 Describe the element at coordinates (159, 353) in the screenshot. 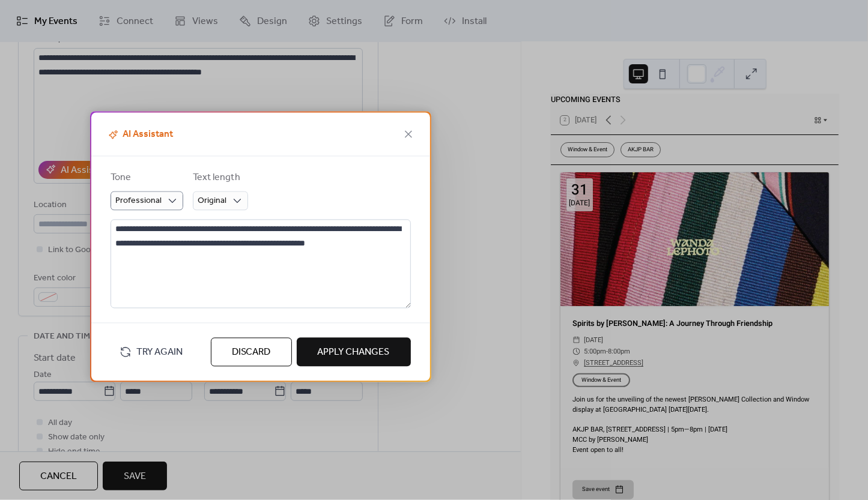

I see `span: Try Again` at that location.